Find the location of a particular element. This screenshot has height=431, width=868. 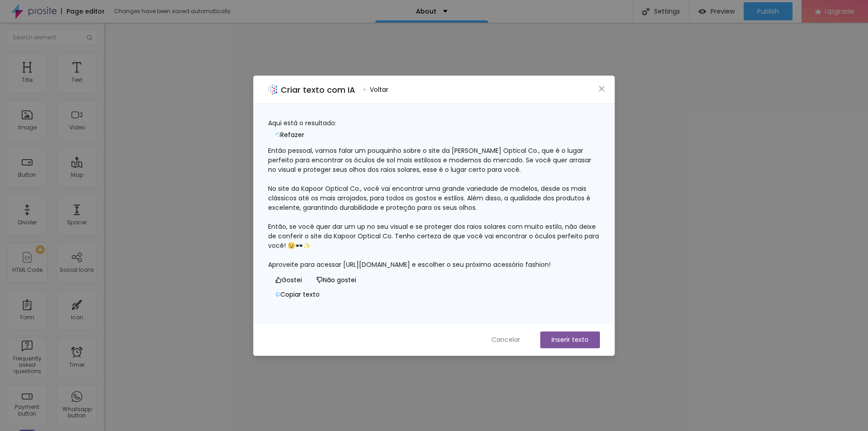

span: Cancelar is located at coordinates (506, 340).